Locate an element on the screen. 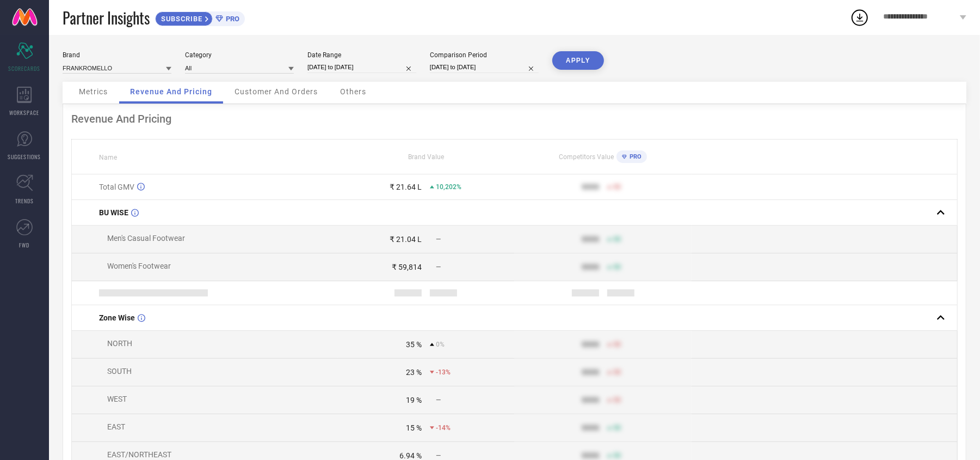 This screenshot has width=980, height=460. span: -14% is located at coordinates (442, 427).